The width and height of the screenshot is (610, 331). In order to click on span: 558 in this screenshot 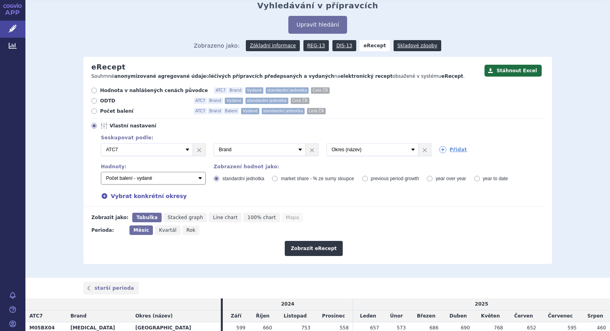, I will do `click(344, 328)`.